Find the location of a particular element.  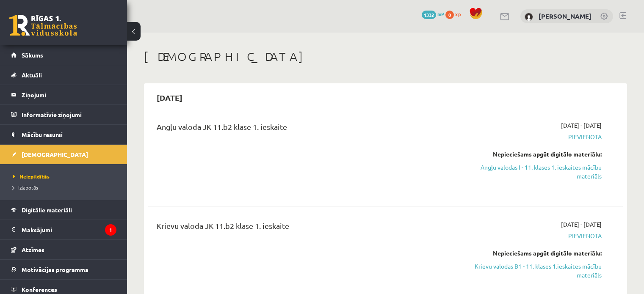

a: Izlabotās is located at coordinates (65, 187).